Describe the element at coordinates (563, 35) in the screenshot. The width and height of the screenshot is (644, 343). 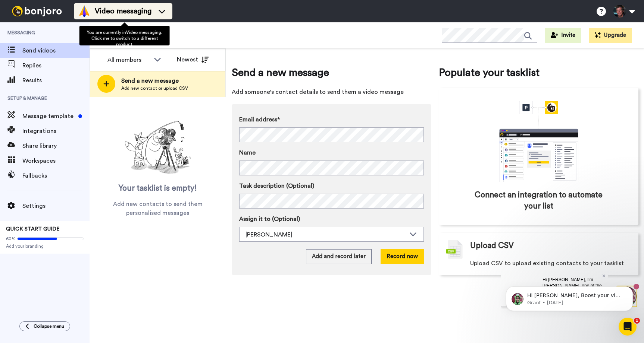
I see `a: Invite` at that location.